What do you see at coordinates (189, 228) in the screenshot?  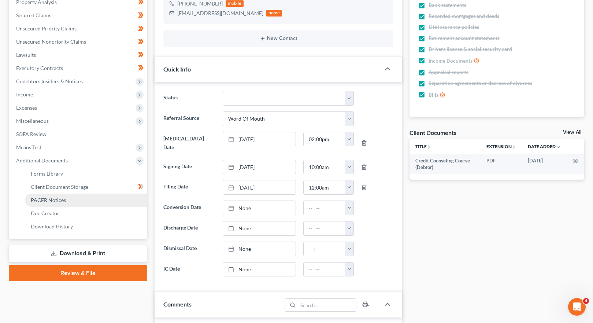 I see `label: Discharge Date` at bounding box center [189, 228].